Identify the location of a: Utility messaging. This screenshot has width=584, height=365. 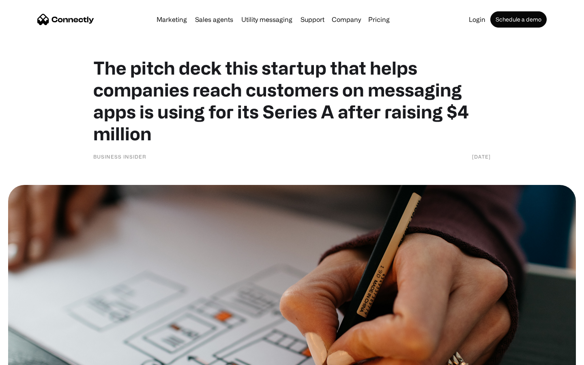
(267, 19).